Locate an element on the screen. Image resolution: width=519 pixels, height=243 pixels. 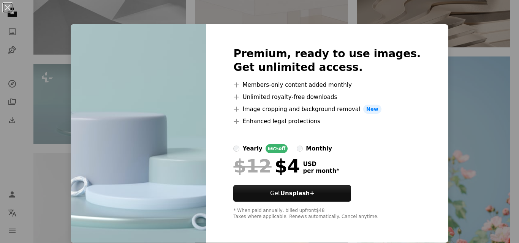
strong: Unsplash+ is located at coordinates (297, 194).